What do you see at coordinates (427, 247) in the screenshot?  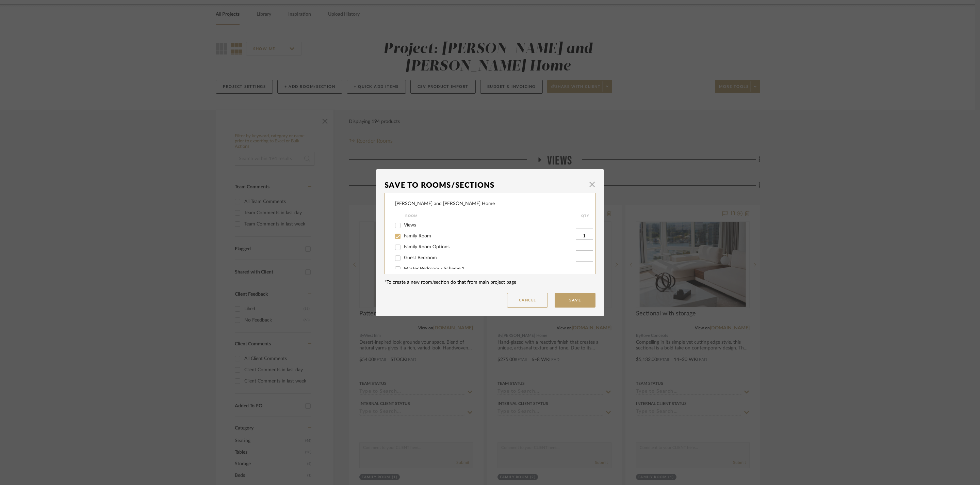 I see `span: Family Room Options` at bounding box center [427, 247].